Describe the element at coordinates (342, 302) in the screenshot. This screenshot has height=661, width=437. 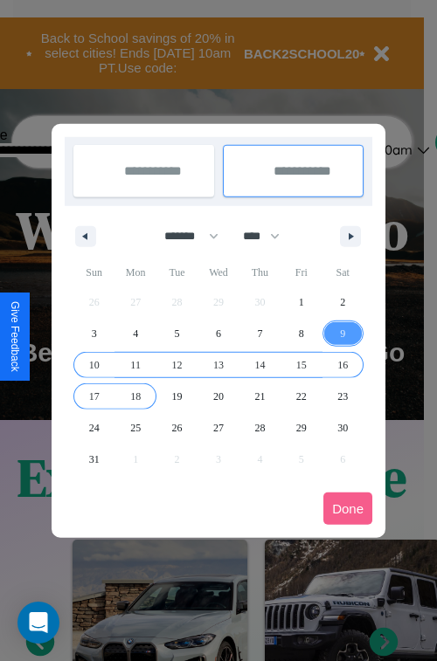
I see `span: 2` at that location.